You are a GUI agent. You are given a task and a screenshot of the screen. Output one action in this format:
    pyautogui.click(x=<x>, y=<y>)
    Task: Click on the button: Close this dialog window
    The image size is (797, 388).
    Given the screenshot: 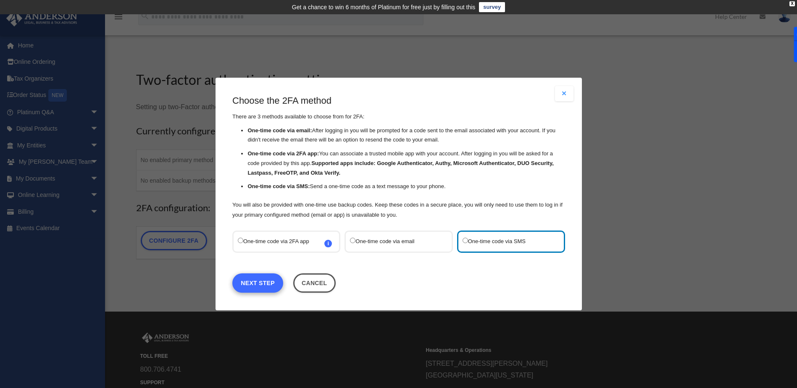 What is the action you would take?
    pyautogui.click(x=314, y=283)
    